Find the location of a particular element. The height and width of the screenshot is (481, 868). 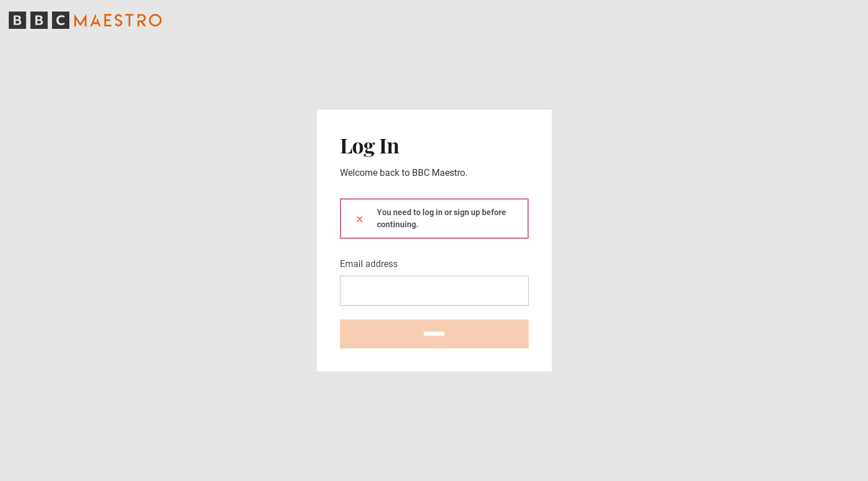

label: Email address is located at coordinates (369, 264).